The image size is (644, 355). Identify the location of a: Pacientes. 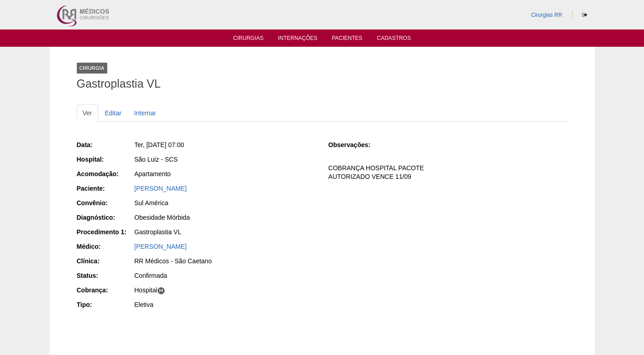
(347, 39).